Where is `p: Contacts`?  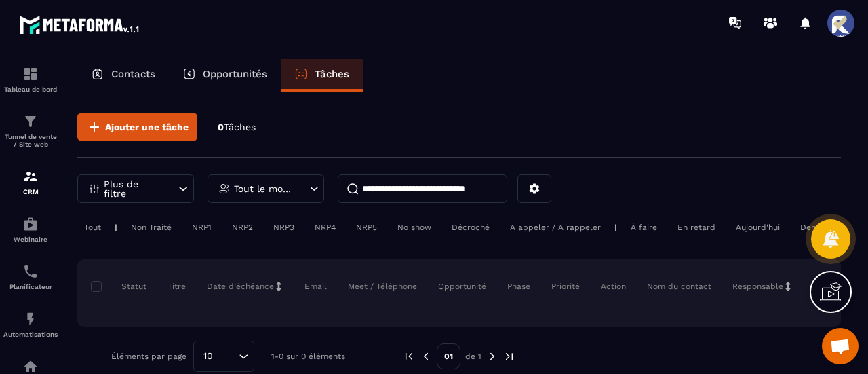
p: Contacts is located at coordinates (133, 74).